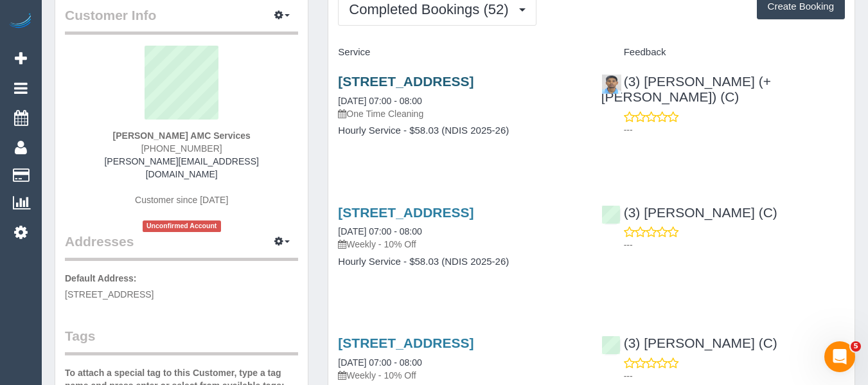 The image size is (868, 385). I want to click on h4: Feedback, so click(722, 52).